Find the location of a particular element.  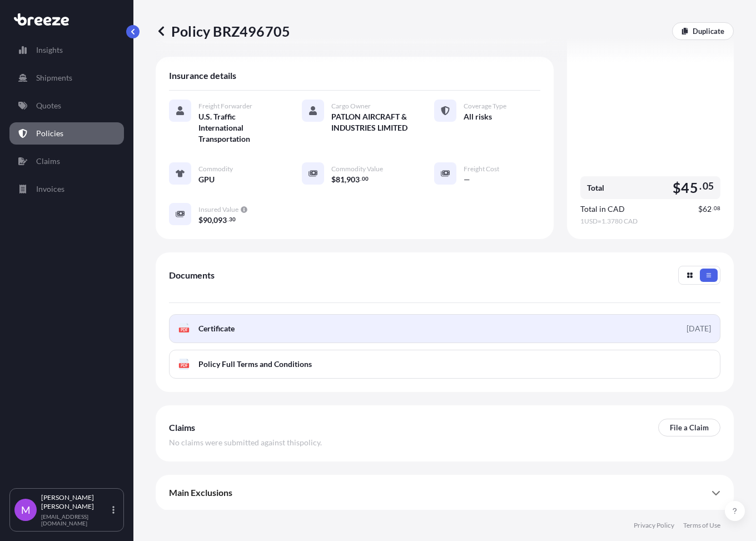

span: 1 USD = 1.3780 CAD is located at coordinates (650, 221).